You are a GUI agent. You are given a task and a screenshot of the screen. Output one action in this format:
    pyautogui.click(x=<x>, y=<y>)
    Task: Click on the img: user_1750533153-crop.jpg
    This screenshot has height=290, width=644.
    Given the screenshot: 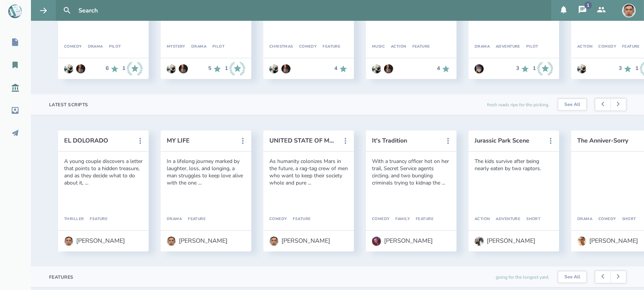 What is the action you would take?
    pyautogui.click(x=479, y=241)
    